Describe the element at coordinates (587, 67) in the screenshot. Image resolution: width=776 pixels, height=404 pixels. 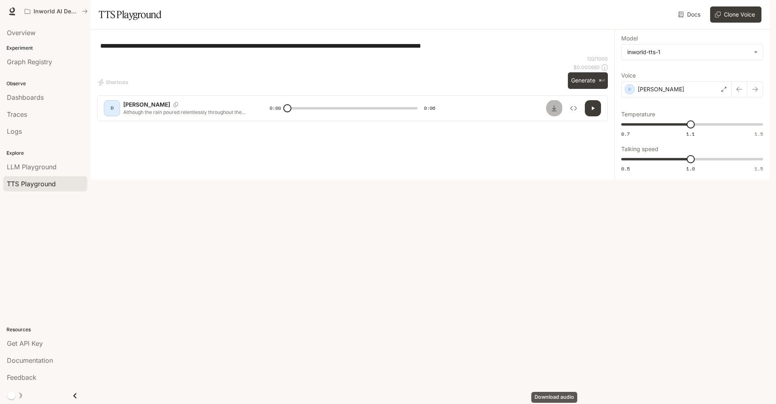
I see `p: $ 0.000660` at that location.